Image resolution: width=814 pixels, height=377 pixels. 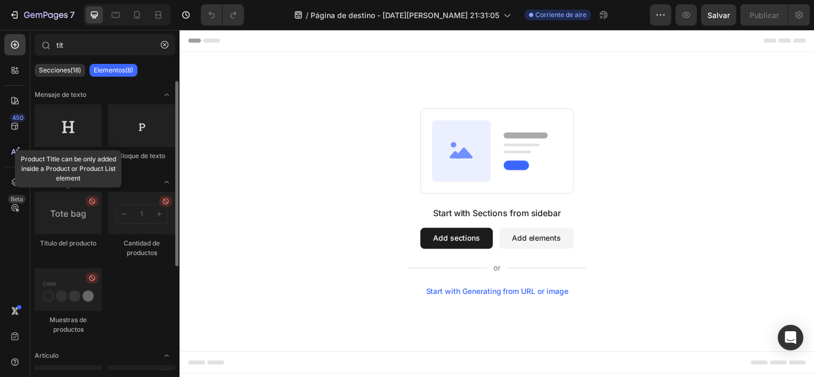 I want to click on span: Artículo, so click(x=46, y=356).